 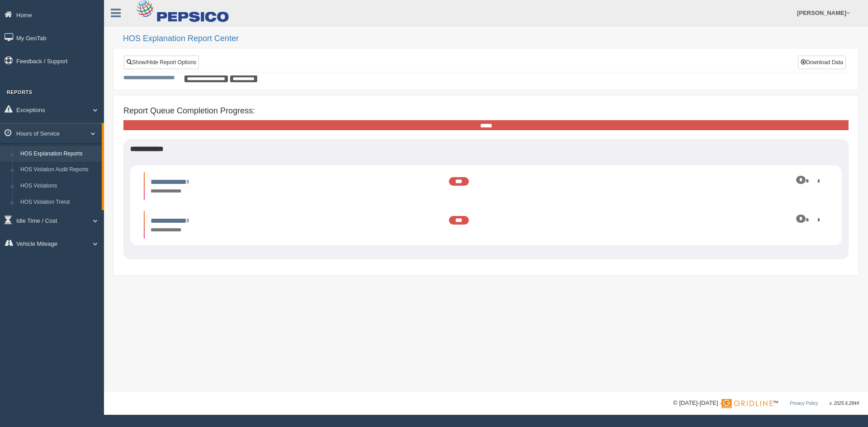 I want to click on span: v. 2025.6.2844, so click(x=844, y=403).